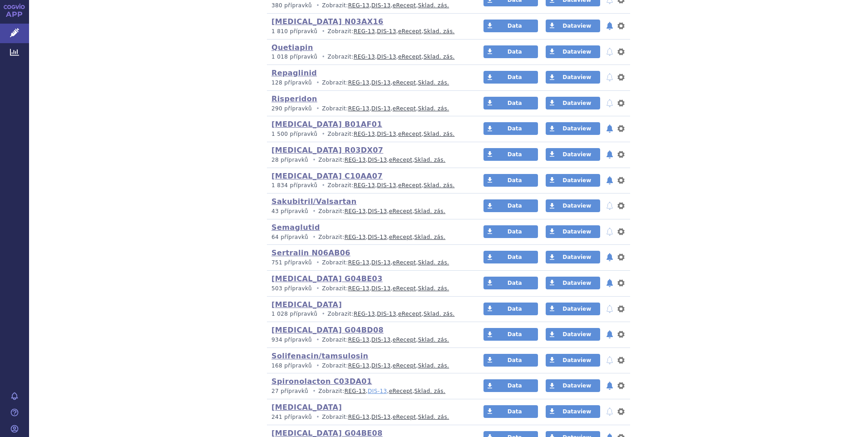  What do you see at coordinates (294, 32) in the screenshot?
I see `span: 1 810 přípravků` at bounding box center [294, 32].